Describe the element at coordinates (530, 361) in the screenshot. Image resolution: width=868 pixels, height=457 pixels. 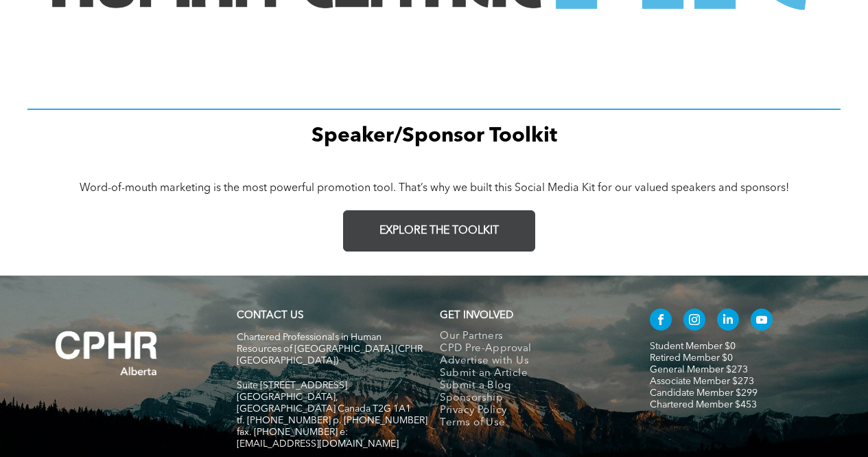
I see `a: Advertise with Us` at that location.